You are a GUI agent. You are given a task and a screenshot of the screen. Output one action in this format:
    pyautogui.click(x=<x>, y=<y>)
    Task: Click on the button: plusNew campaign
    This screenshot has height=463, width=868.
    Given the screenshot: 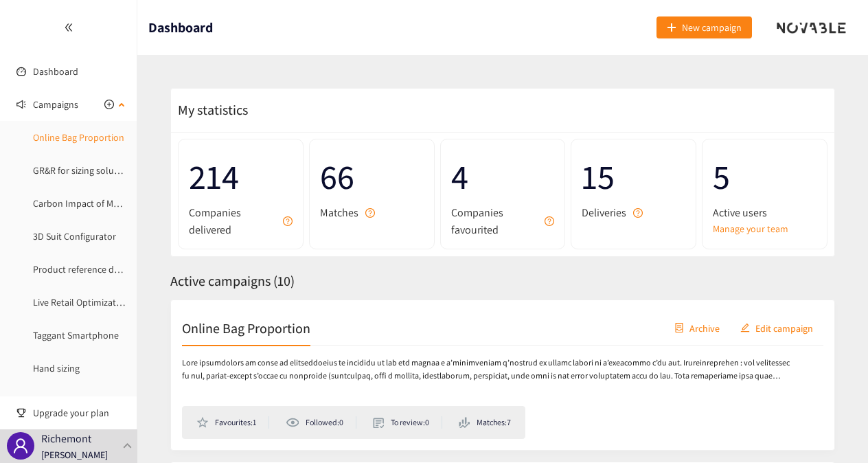 What is the action you would take?
    pyautogui.click(x=704, y=28)
    